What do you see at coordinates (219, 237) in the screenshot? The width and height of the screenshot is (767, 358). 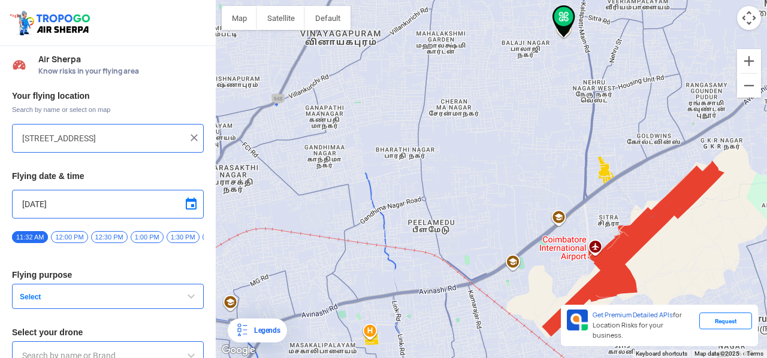 I see `span: 2:00 PM` at bounding box center [219, 237].